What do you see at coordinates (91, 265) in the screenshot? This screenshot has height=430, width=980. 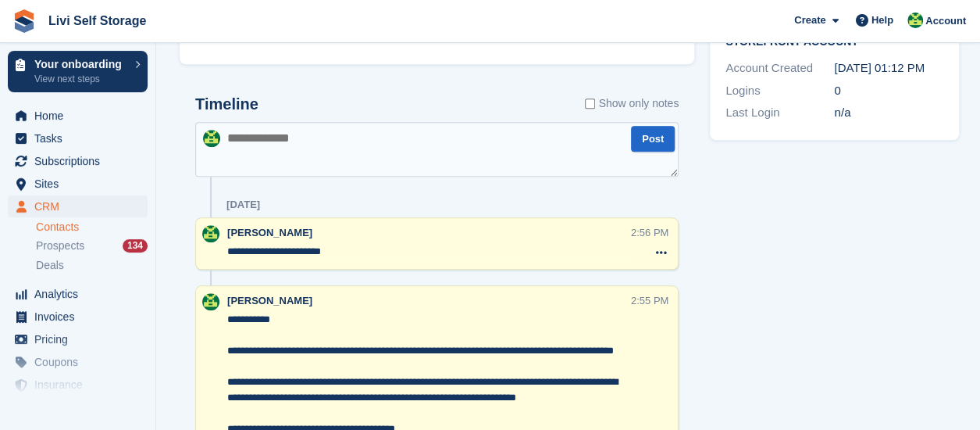 I see `a: Deals` at bounding box center [91, 265].